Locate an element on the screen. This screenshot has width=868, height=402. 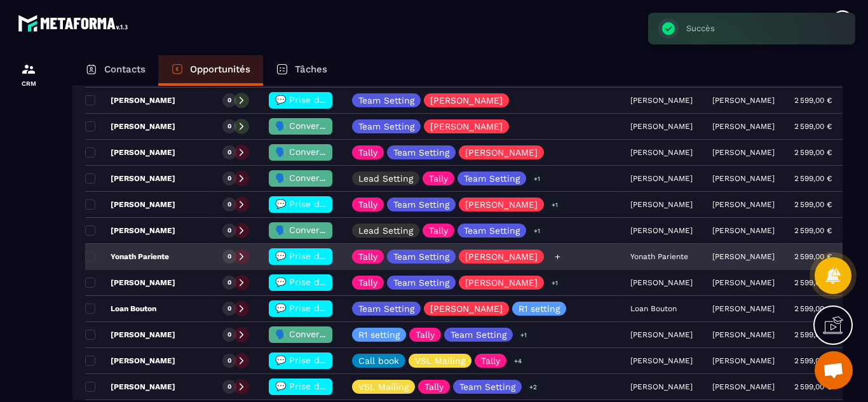
p: Yonath Pariente is located at coordinates (127, 257).